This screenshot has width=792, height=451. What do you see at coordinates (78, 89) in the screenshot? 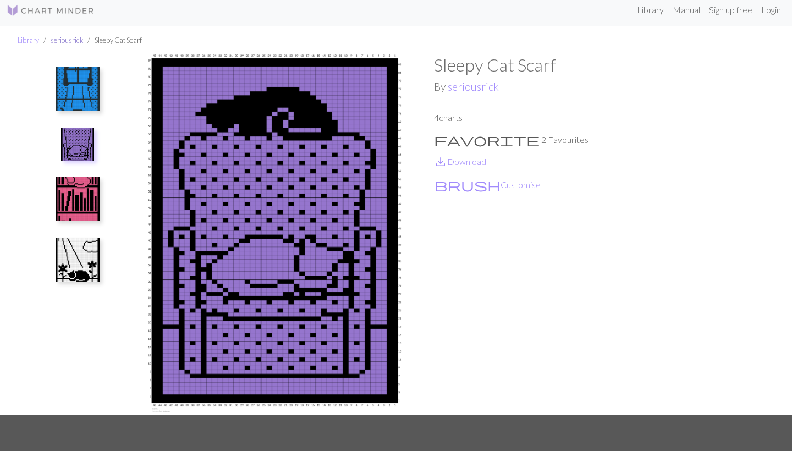
I see `img: Sunshine` at bounding box center [78, 89].